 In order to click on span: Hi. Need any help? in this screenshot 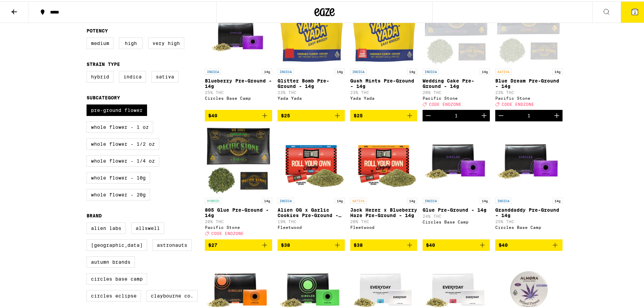, I will do `click(27, 7)`.